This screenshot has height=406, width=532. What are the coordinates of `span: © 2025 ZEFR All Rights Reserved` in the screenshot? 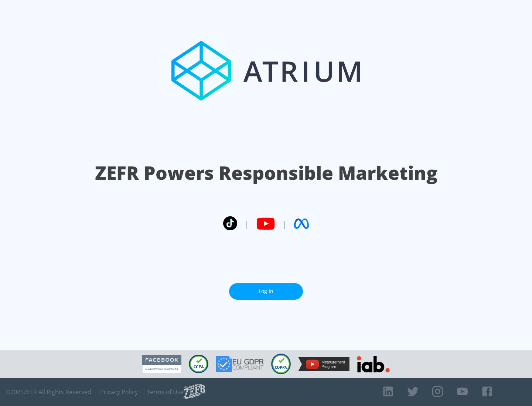 It's located at (48, 392).